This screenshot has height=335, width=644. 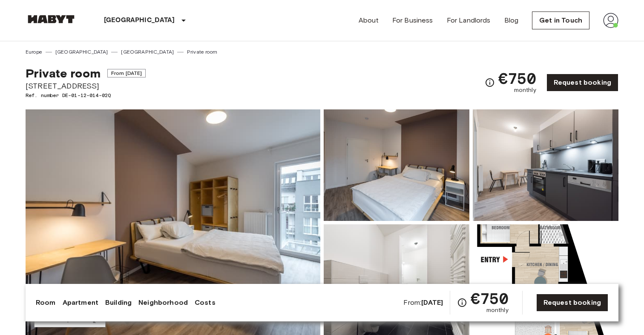 I want to click on a: Room, so click(x=45, y=303).